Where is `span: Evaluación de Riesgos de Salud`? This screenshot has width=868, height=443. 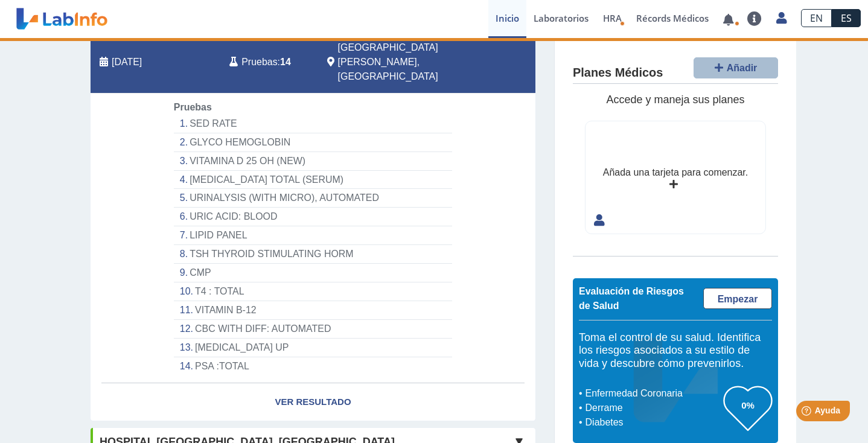
span: Evaluación de Riesgos de Salud is located at coordinates (632, 298).